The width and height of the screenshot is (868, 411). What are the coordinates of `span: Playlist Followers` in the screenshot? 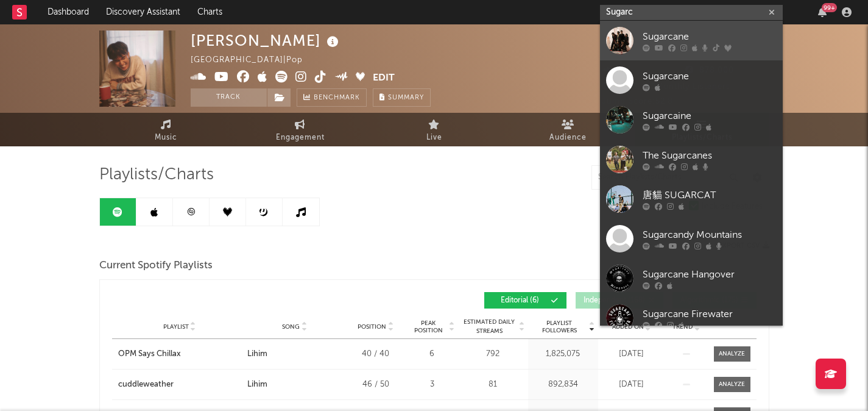 It's located at (559, 327).